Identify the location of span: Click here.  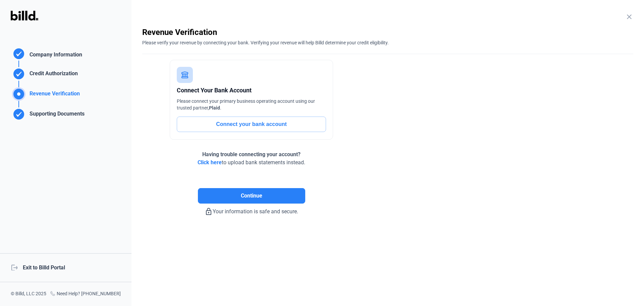
(210, 162).